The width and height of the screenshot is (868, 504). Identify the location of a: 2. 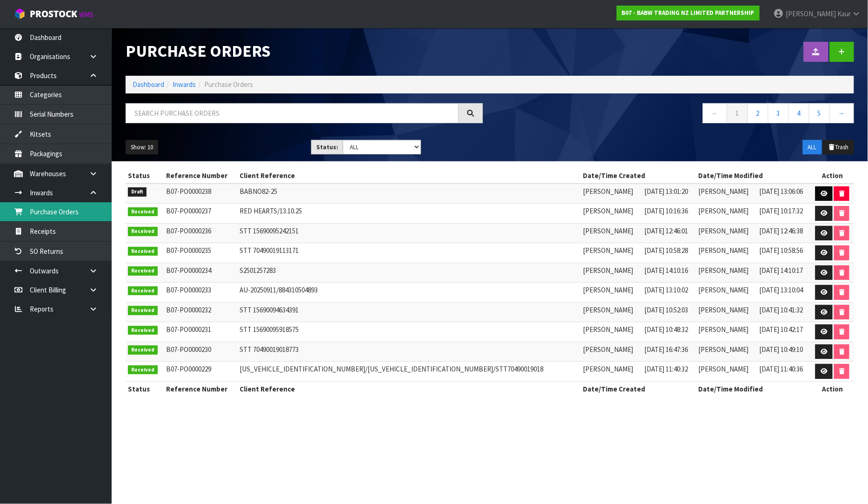
(758, 113).